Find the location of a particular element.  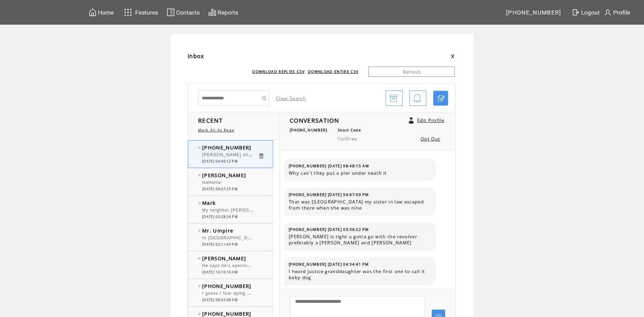

span: I guess I fear dying a slow painful death, alone and unable to help myself or call for help. Nigh... is located at coordinates (379, 293).